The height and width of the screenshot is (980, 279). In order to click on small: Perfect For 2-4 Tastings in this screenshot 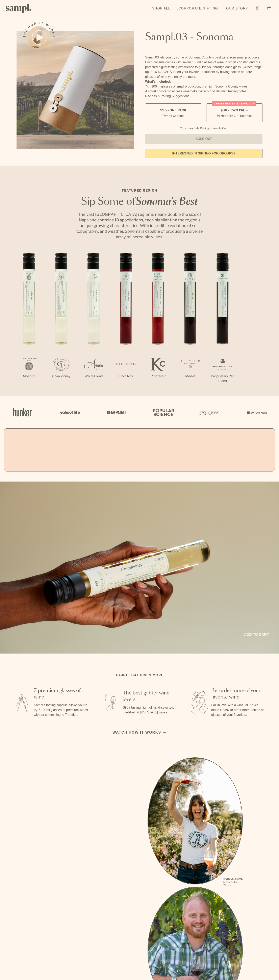, I will do `click(234, 115)`.